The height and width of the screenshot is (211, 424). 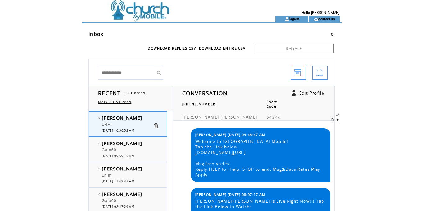 I want to click on span: (11 Unread), so click(x=135, y=93).